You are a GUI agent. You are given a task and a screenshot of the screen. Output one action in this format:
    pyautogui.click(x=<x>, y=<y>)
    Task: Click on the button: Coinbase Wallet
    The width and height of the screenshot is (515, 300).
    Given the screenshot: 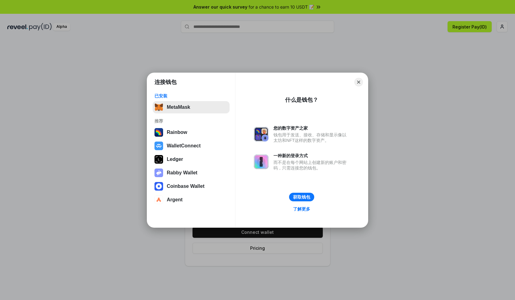 What is the action you would take?
    pyautogui.click(x=191, y=186)
    